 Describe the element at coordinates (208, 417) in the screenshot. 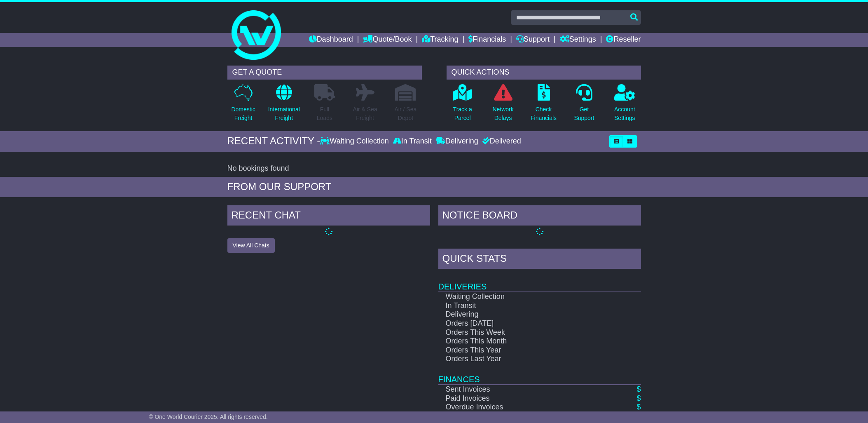

I see `span: © One World Courier 2025. All rights reserved.` at that location.